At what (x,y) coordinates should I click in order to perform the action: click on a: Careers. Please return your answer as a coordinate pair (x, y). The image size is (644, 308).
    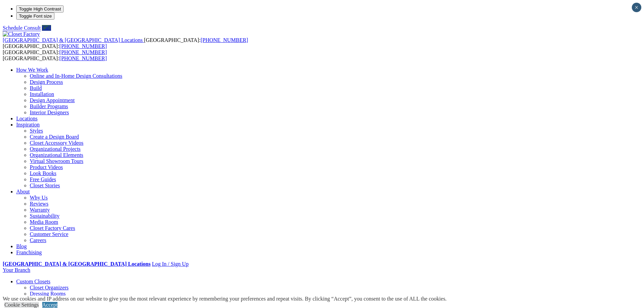
    Looking at the image, I should click on (38, 240).